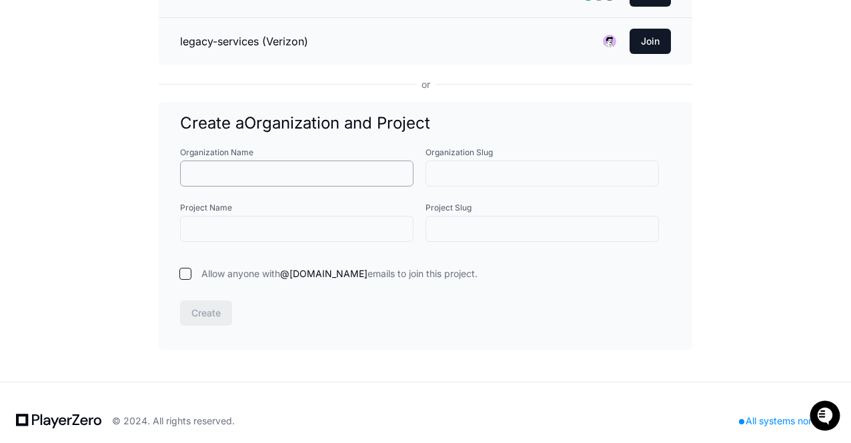 This screenshot has width=851, height=443. Describe the element at coordinates (173, 421) in the screenshot. I see `div: © 2024. All rights reserved.` at that location.